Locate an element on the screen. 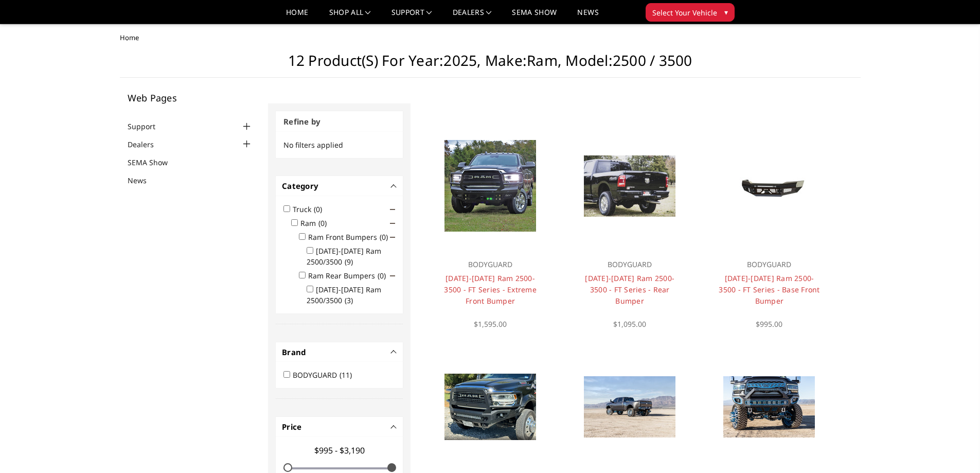 This screenshot has height=473, width=980. label: Truck is located at coordinates (310, 209).